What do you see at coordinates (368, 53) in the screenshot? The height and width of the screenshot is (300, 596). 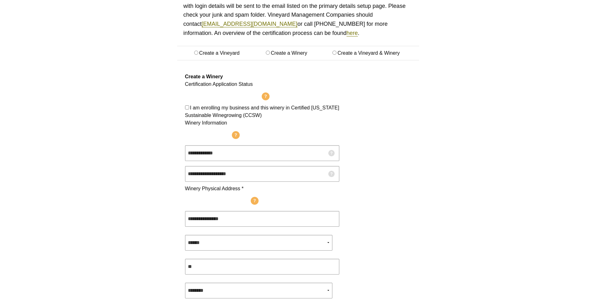 I see `label: Create a Vineyard & Winery` at bounding box center [368, 53].